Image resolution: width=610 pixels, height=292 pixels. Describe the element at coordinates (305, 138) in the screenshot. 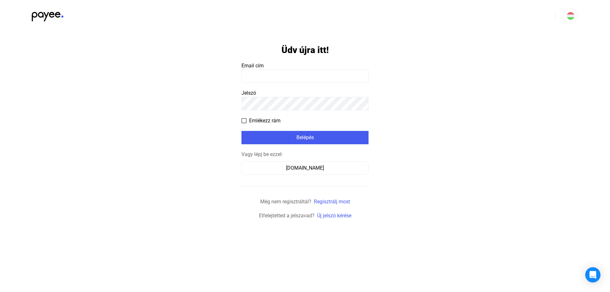

I see `button: Belépés` at that location.